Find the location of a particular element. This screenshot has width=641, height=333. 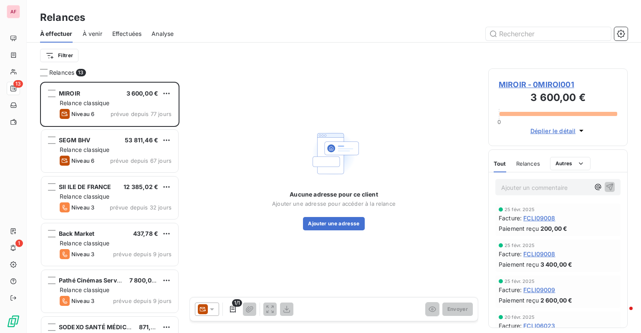

span: Effectuées is located at coordinates (127, 34).